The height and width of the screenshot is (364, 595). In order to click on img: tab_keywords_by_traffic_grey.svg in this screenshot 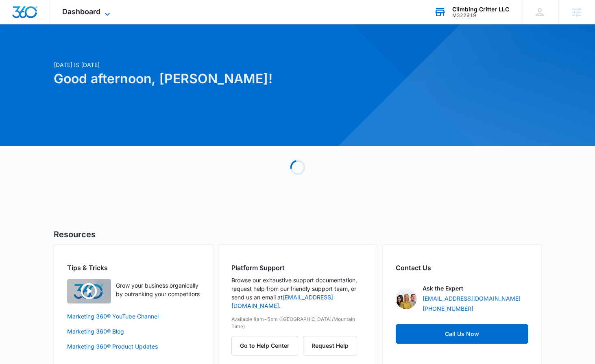, I will do `click(84, 51)`.